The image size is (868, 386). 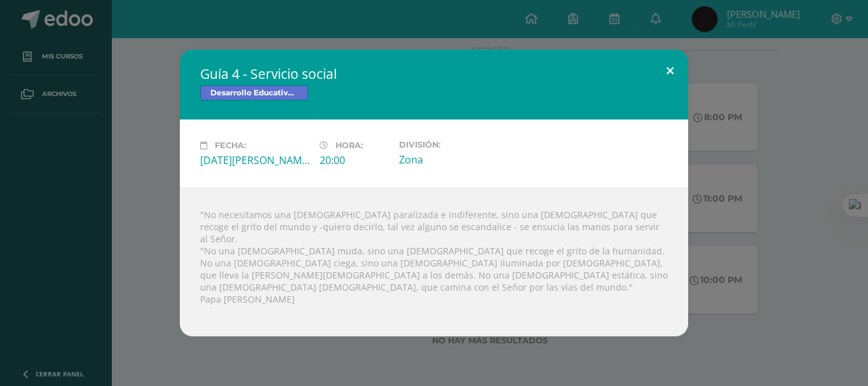 What do you see at coordinates (670, 71) in the screenshot?
I see `button: Close (Esc)` at bounding box center [670, 71].